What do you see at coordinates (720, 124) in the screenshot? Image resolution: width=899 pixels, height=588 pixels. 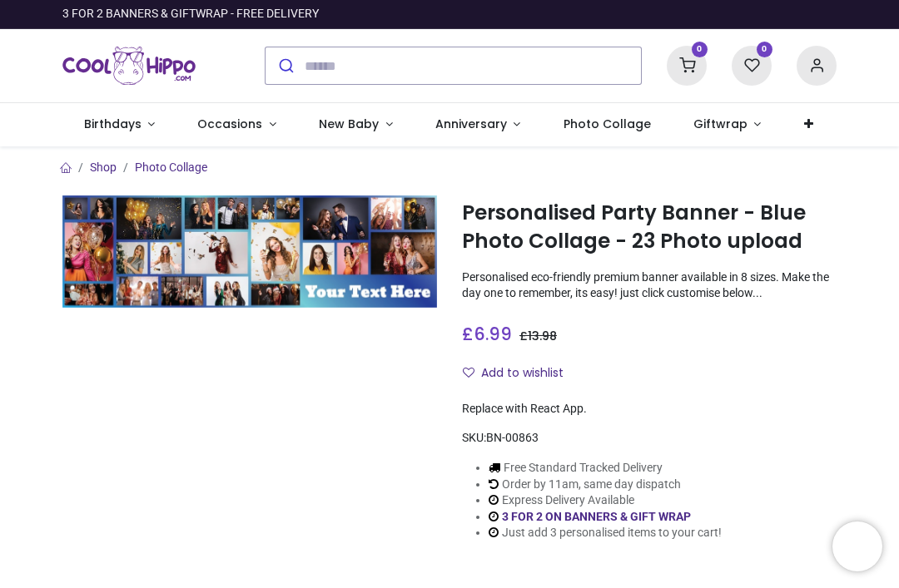 I see `span: Giftwrap` at bounding box center [720, 124].